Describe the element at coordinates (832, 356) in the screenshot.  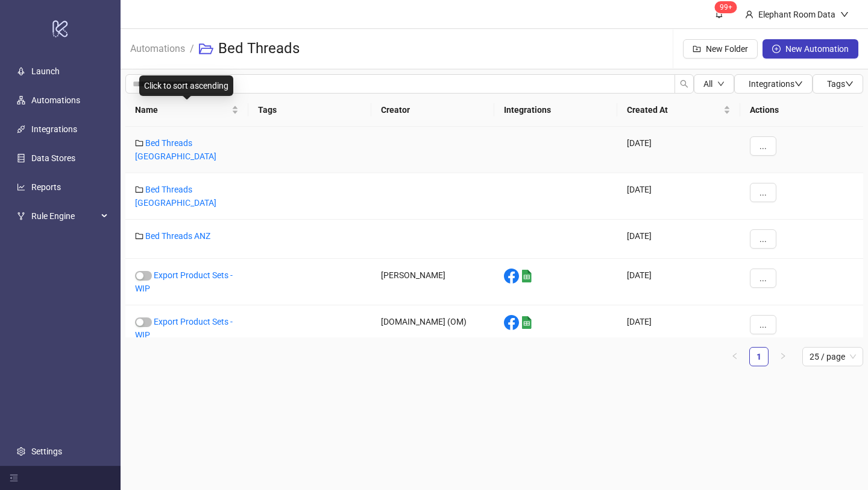
I see `span: 25 / page` at that location.